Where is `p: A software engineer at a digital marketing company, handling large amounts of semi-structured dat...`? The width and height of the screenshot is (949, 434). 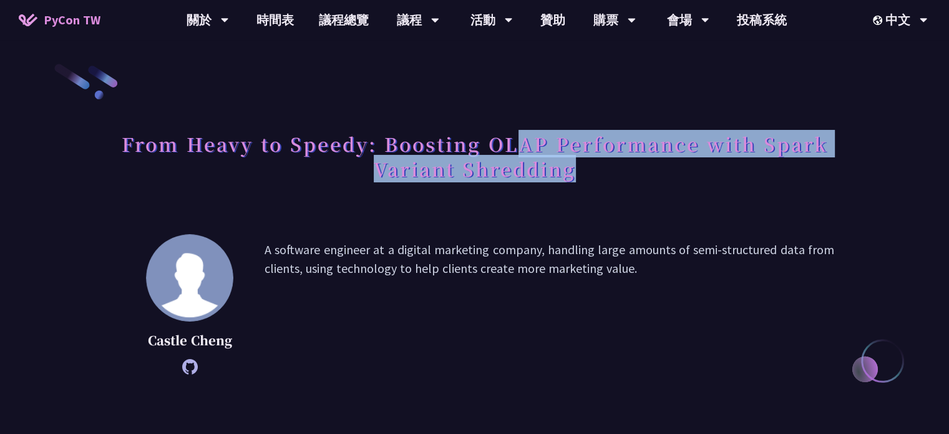
p: A software engineer at a digital marketing company, handling large amounts of semi-structured dat... is located at coordinates (549, 304).